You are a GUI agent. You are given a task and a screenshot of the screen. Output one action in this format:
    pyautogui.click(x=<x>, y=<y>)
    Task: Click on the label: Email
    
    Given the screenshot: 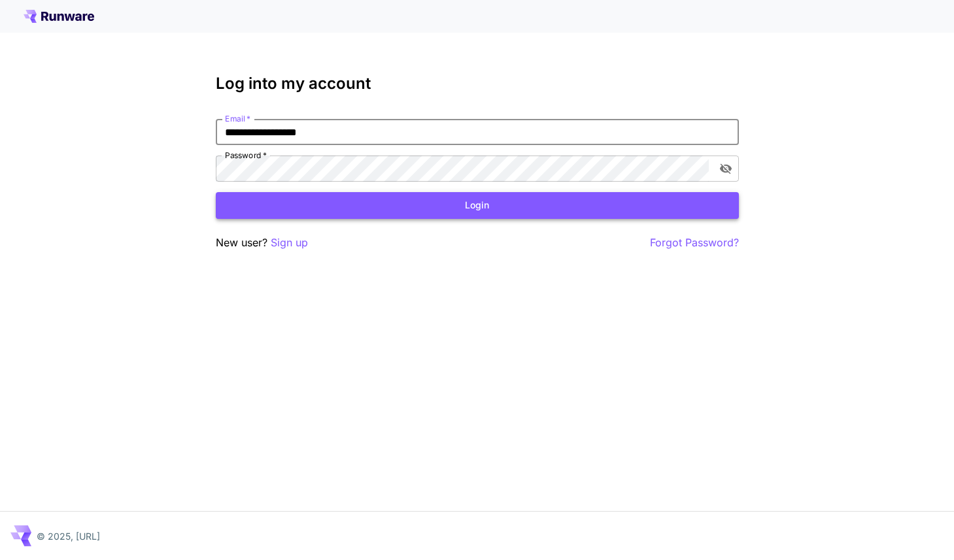 What is the action you would take?
    pyautogui.click(x=238, y=118)
    